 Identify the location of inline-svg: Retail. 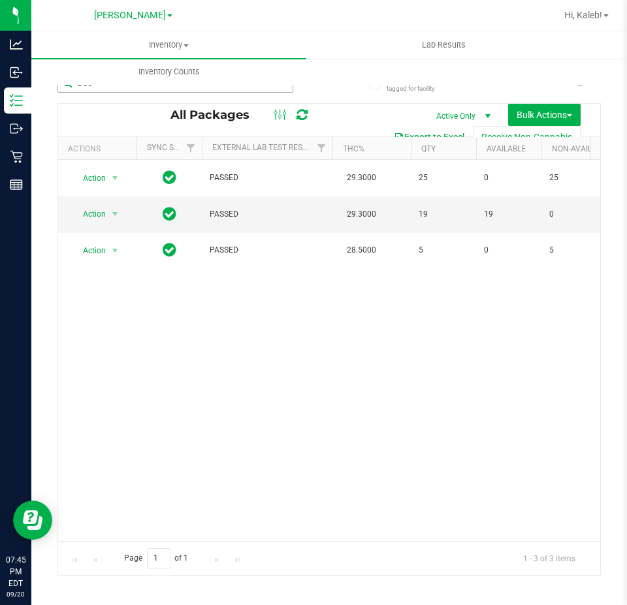
(16, 157).